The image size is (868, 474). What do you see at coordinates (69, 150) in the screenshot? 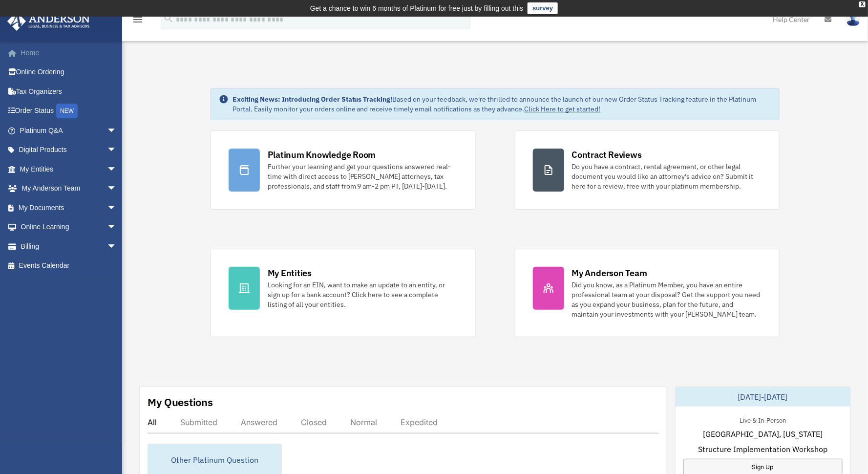
I see `a: Digital Productsarrow_drop_down` at bounding box center [69, 150].